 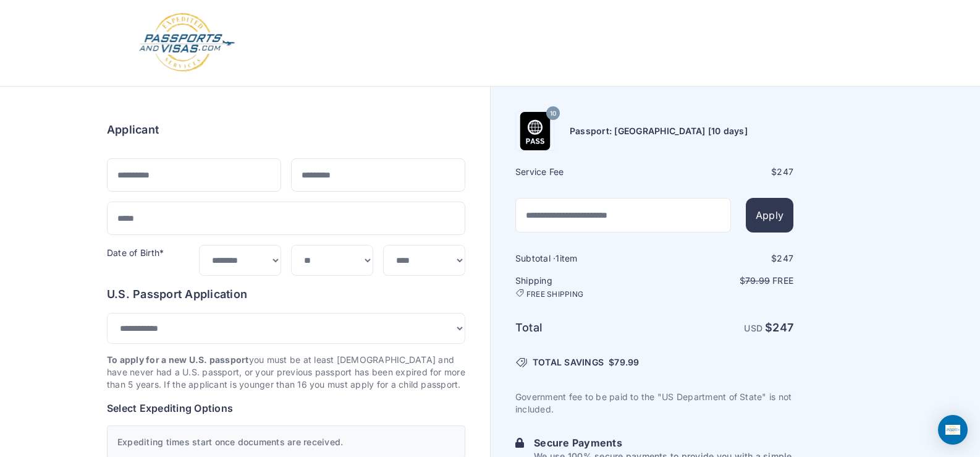 What do you see at coordinates (178, 359) in the screenshot?
I see `strong: To apply for a new U.S. passport` at bounding box center [178, 359].